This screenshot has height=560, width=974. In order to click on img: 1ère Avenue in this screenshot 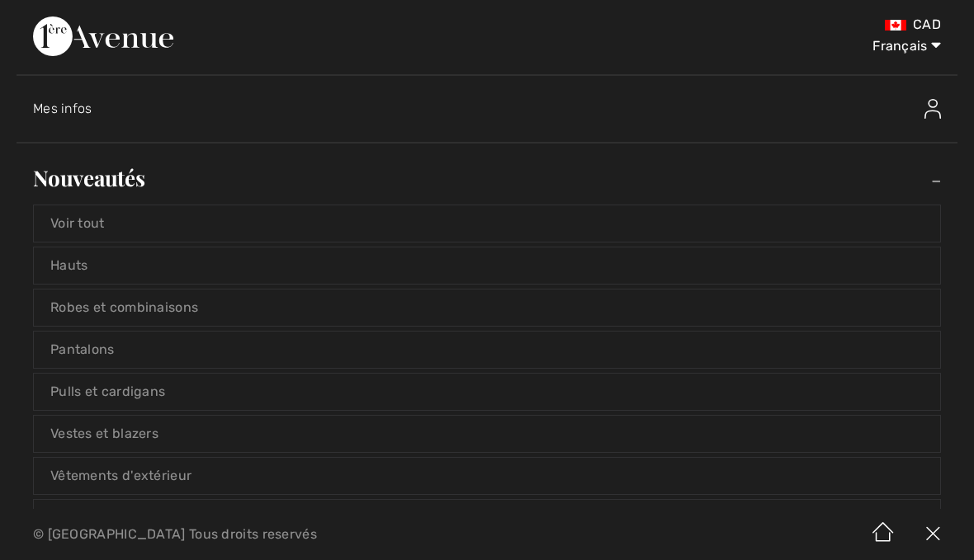, I will do `click(103, 36)`.